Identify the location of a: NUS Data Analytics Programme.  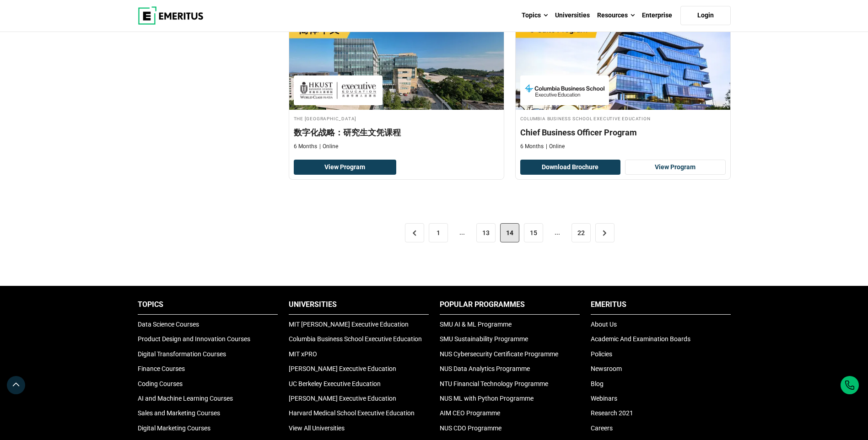
(485, 368).